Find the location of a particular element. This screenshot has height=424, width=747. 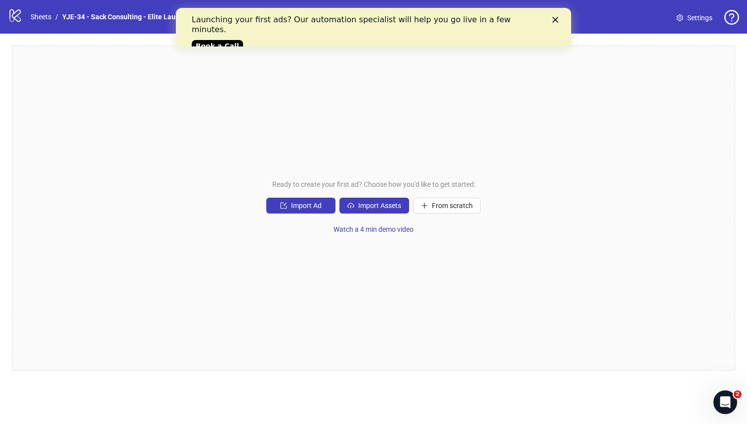

button: Import Assets is located at coordinates (374, 206).